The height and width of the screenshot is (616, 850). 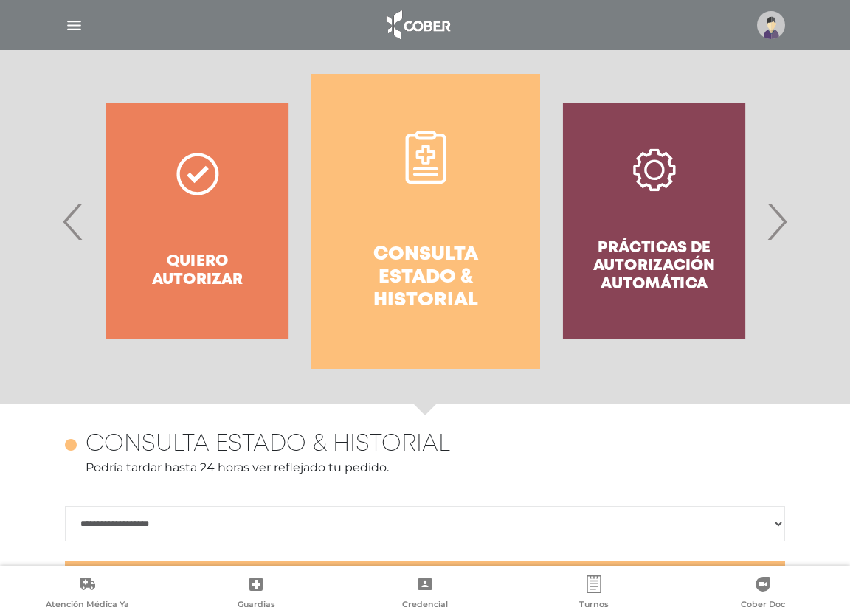 I want to click on img: profile-placeholder.svg, so click(x=771, y=25).